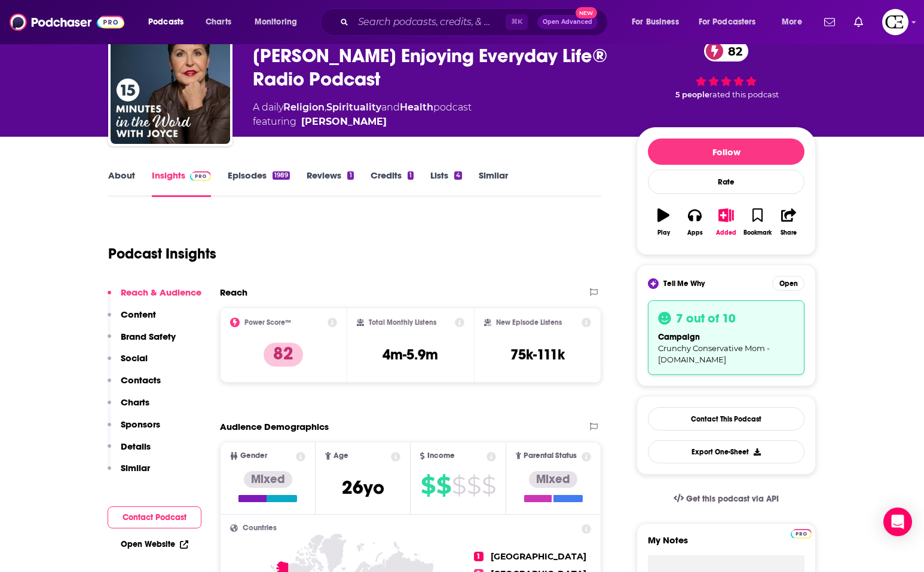 Image resolution: width=924 pixels, height=572 pixels. I want to click on h1: Podcast Insights, so click(162, 254).